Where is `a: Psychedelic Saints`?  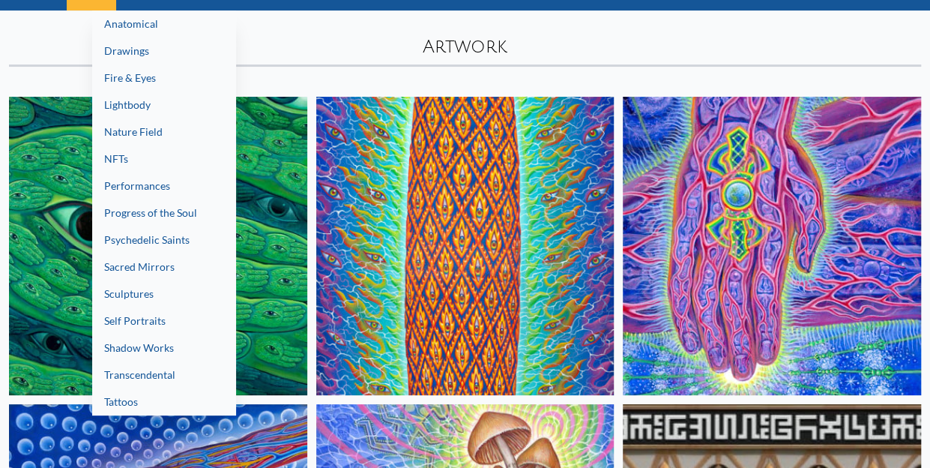
a: Psychedelic Saints is located at coordinates (164, 240).